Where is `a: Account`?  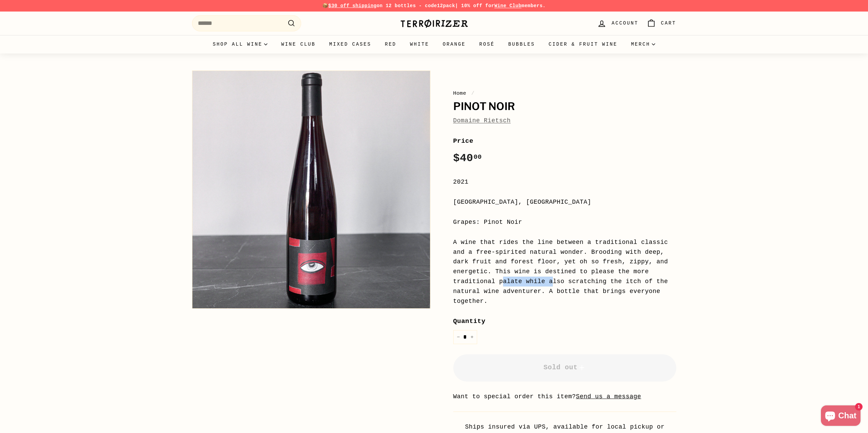
a: Account is located at coordinates (618, 23).